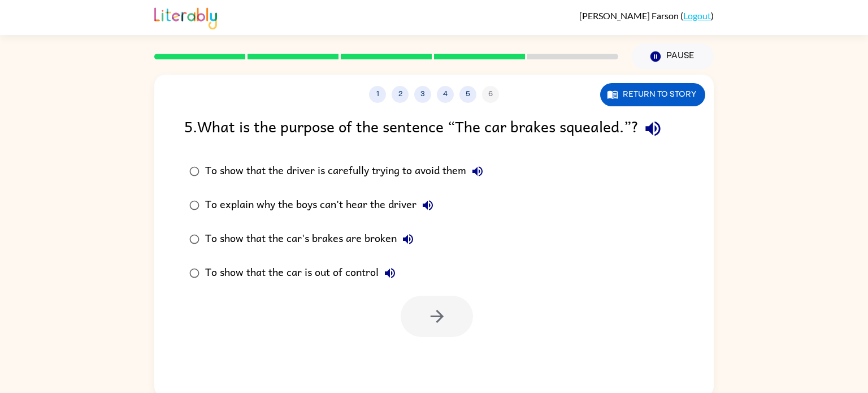 This screenshot has height=393, width=868. Describe the element at coordinates (697, 15) in the screenshot. I see `a: Logout` at that location.